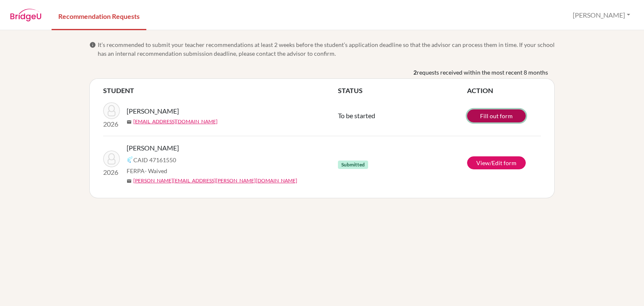 This screenshot has height=306, width=644. Describe the element at coordinates (93, 45) in the screenshot. I see `span: info` at that location.